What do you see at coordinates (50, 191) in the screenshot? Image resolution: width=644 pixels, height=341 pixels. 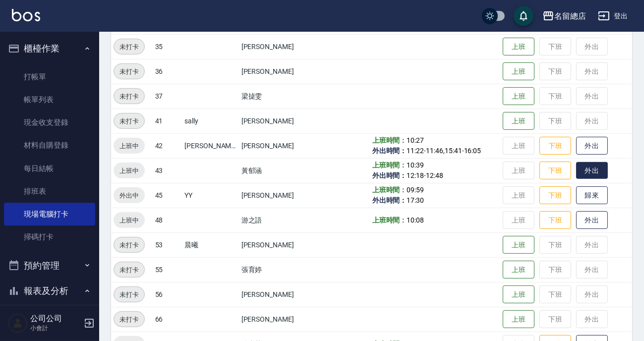 I see `a: 排班表` at bounding box center [50, 191].